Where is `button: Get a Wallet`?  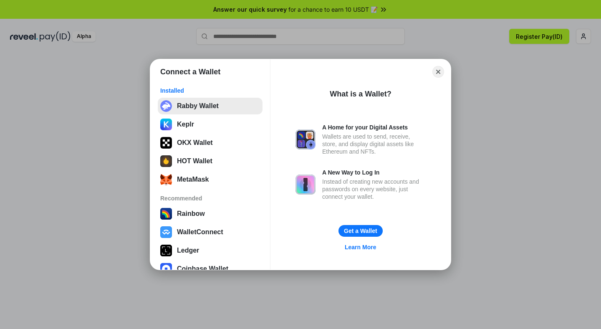 button: Get a Wallet is located at coordinates (361, 231).